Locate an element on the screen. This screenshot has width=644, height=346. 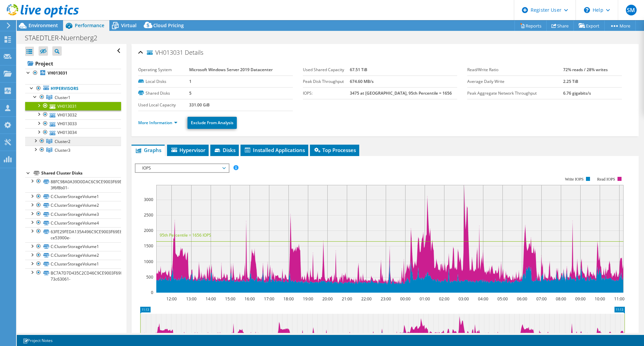
text: 01:00 is located at coordinates (424, 299).